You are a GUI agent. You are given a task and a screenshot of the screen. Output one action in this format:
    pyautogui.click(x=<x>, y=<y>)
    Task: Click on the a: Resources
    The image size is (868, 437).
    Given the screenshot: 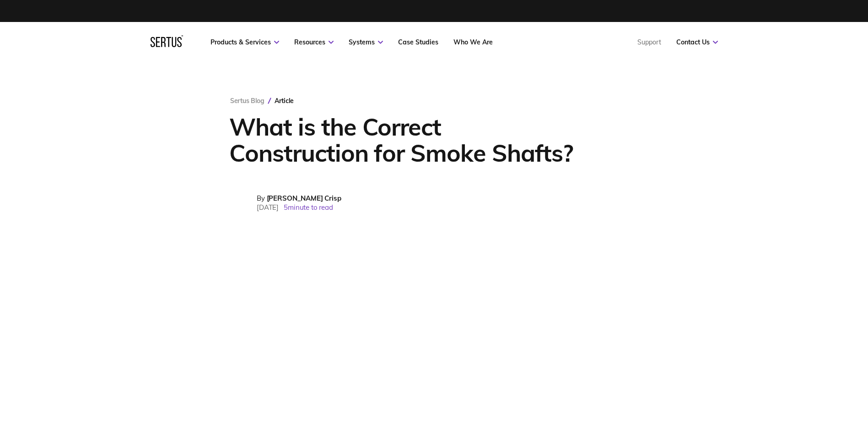 What is the action you would take?
    pyautogui.click(x=314, y=42)
    